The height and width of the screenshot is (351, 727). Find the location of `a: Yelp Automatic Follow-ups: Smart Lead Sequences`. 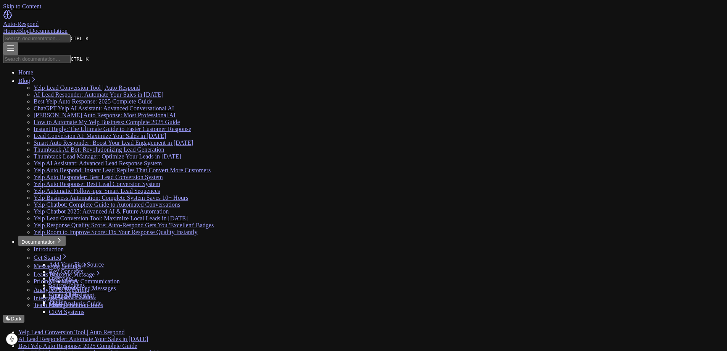

a: Yelp Automatic Follow-ups: Smart Lead Sequences is located at coordinates (97, 190).